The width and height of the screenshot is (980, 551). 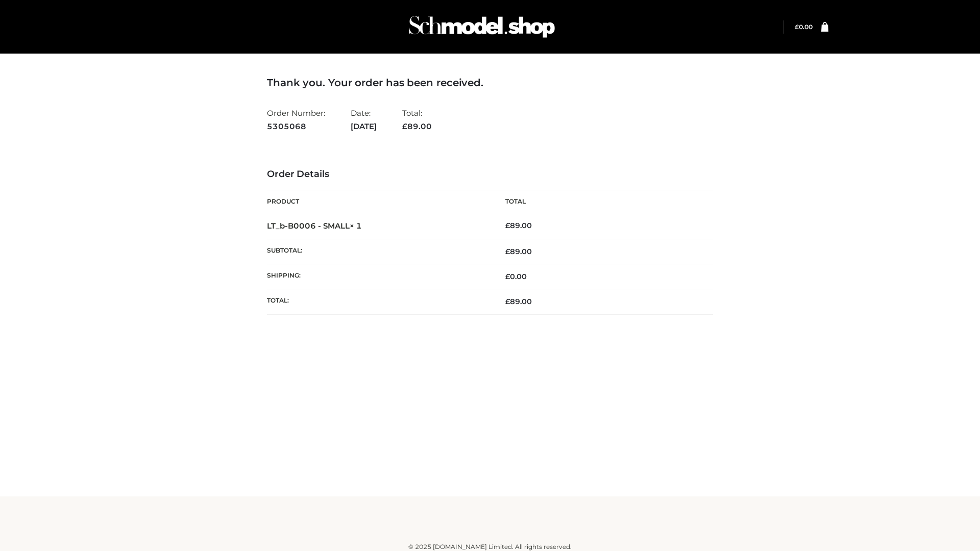 What do you see at coordinates (314, 225) in the screenshot?
I see `strong: LT_b-B0006 - SMALL` at bounding box center [314, 225].